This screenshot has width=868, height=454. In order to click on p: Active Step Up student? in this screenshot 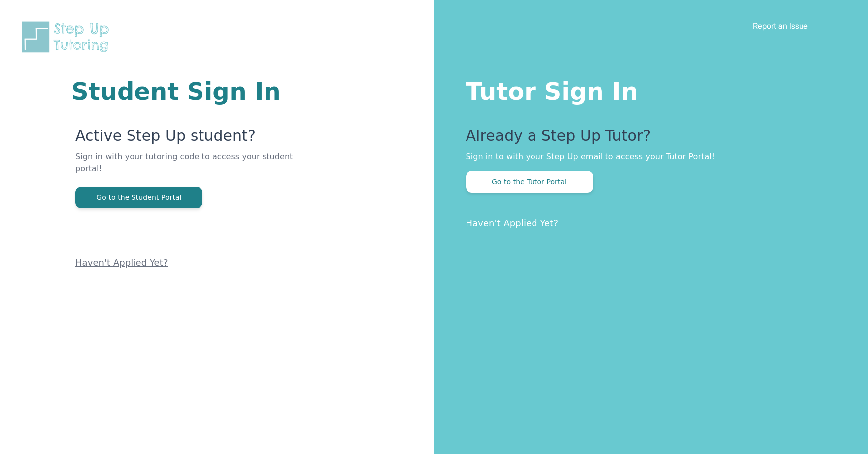, I will do `click(195, 139)`.